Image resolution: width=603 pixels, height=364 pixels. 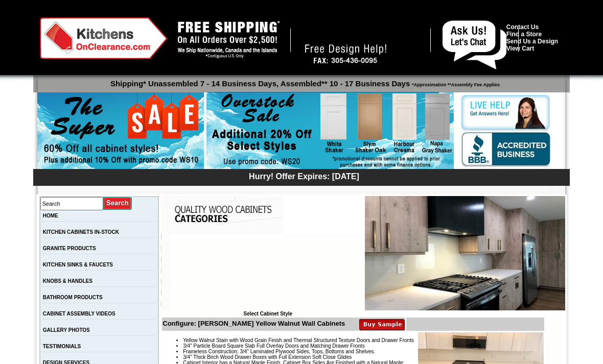 I want to click on b: Select Cabinet Style, so click(x=268, y=314).